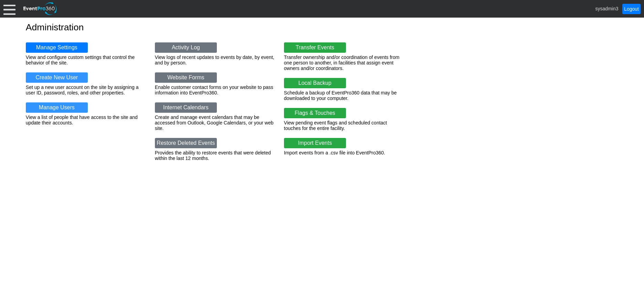 The width and height of the screenshot is (644, 281). What do you see at coordinates (344, 152) in the screenshot?
I see `div: Import events from a .csv file into EventPro360.` at bounding box center [344, 152].